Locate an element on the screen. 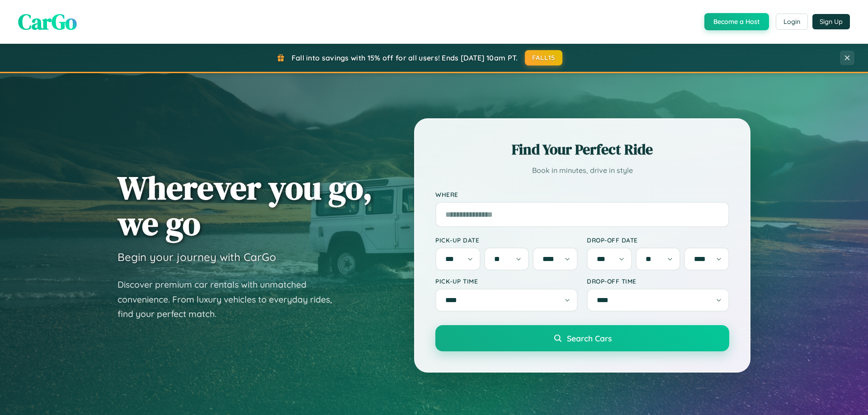 Image resolution: width=868 pixels, height=415 pixels. h2: Find Your Perfect Ride is located at coordinates (582, 149).